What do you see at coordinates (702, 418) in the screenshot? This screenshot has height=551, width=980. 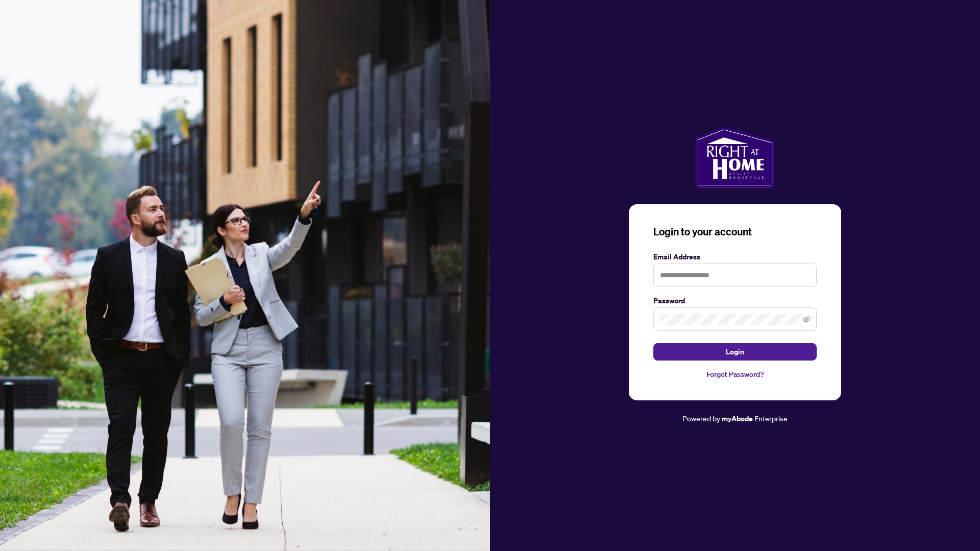 I see `span: Powered by` at bounding box center [702, 418].